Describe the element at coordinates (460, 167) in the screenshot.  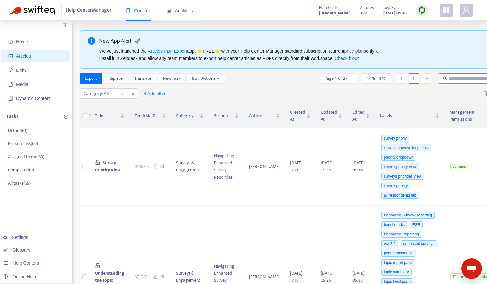
I see `span: Admins` at that location.